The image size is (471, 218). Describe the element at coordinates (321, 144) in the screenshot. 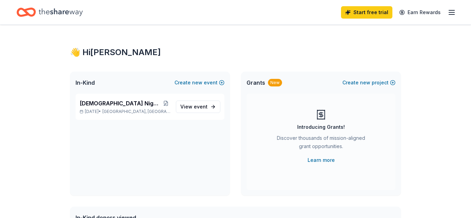

I see `div: Discover thousands of mission-aligned grant opportunities.` at that location.